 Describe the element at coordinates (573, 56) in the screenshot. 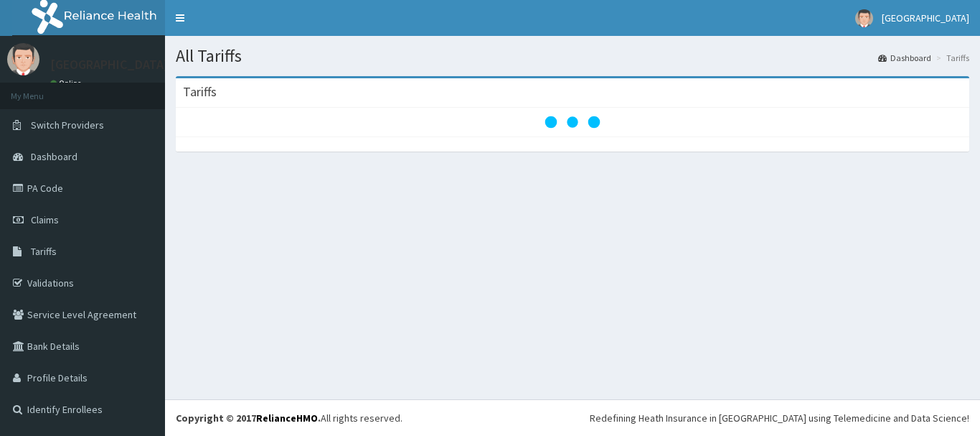

I see `h1: All Tariffs` at that location.